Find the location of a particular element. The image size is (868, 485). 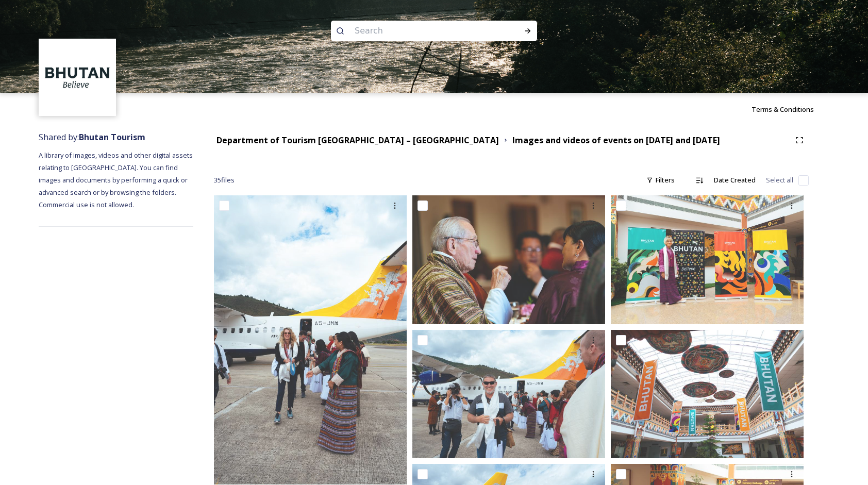

span: 35 file s is located at coordinates (224, 180).